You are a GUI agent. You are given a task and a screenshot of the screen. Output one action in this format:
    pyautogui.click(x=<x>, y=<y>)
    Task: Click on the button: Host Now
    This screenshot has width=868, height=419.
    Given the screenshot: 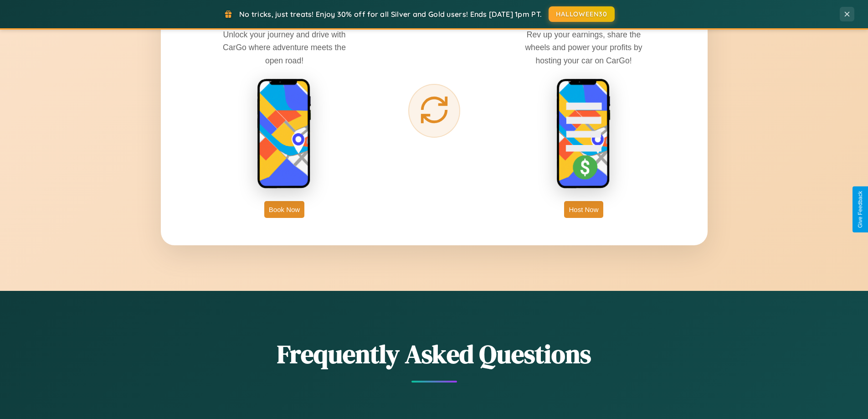 What is the action you would take?
    pyautogui.click(x=583, y=209)
    